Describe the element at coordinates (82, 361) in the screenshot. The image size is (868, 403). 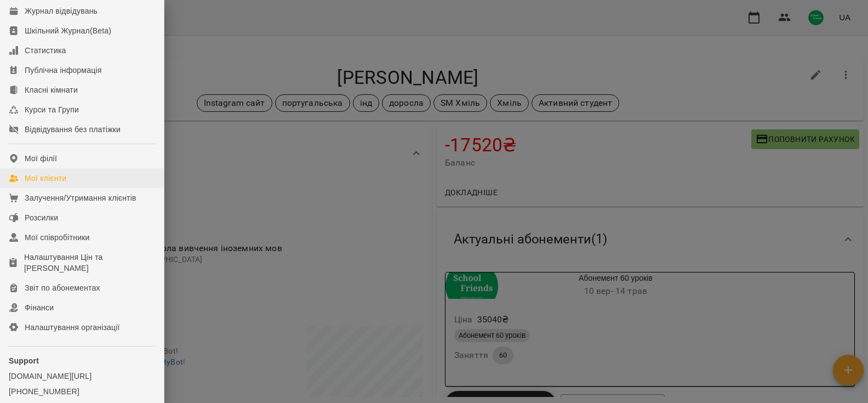
I see `p: Support` at that location.